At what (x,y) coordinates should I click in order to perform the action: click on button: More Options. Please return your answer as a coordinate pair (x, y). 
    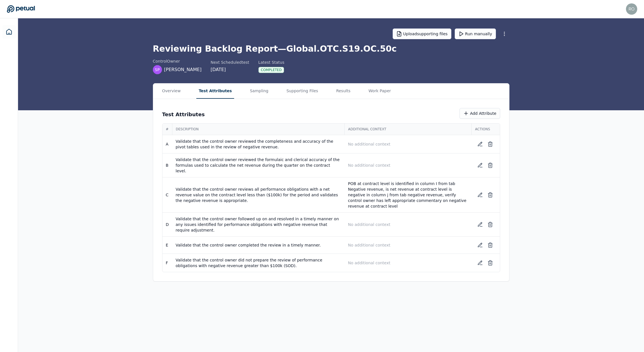
    Looking at the image, I should click on (504, 34).